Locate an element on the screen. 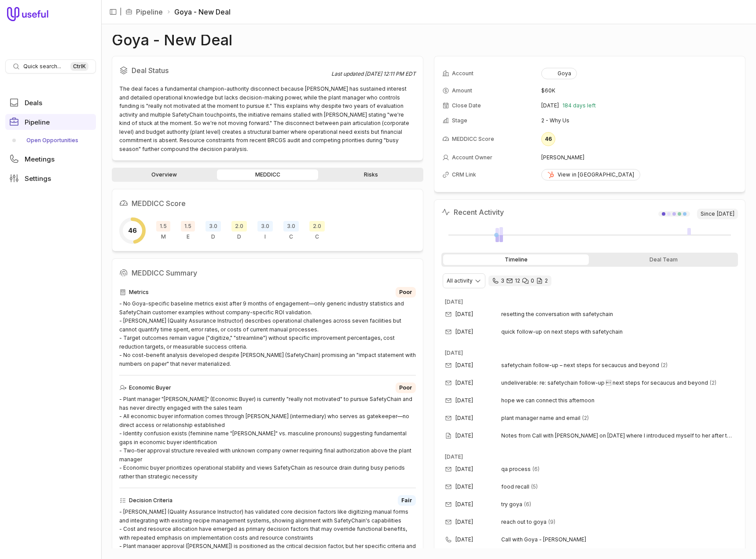 This screenshot has height=559, width=756. span: food recall is located at coordinates (515, 487).